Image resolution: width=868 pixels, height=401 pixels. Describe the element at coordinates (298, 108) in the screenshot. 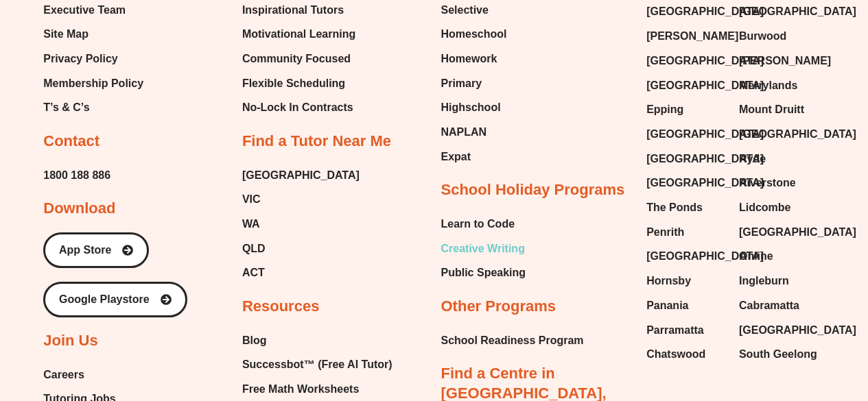

I see `span: No-Lock In Contracts` at that location.